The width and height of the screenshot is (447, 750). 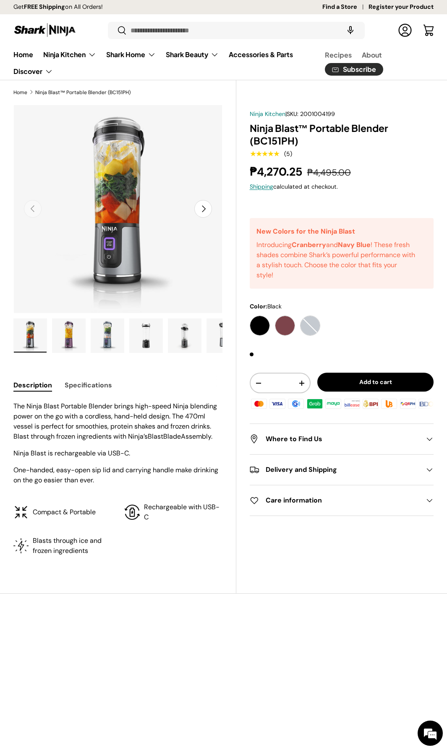 What do you see at coordinates (45, 30) in the screenshot?
I see `a: Shark Ninja Philippines` at bounding box center [45, 30].